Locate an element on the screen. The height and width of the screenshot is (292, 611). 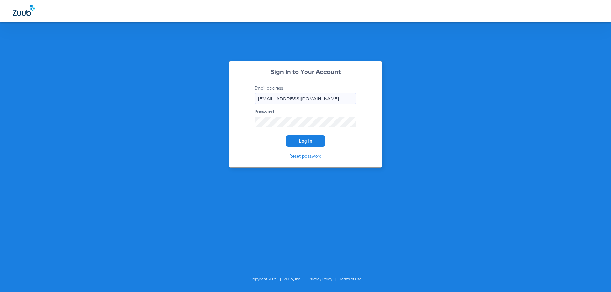
input: Password is located at coordinates (305, 122).